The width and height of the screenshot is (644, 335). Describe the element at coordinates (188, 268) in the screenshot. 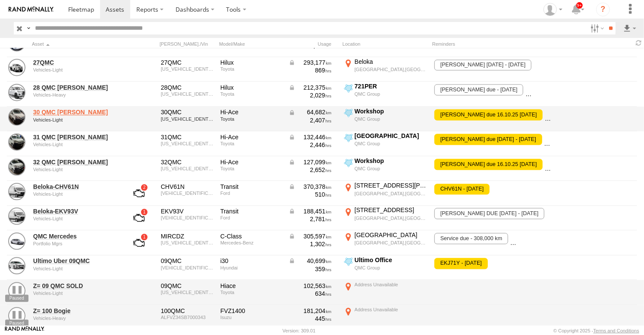

I see `div: KMHH351EMLU148002` at that location.